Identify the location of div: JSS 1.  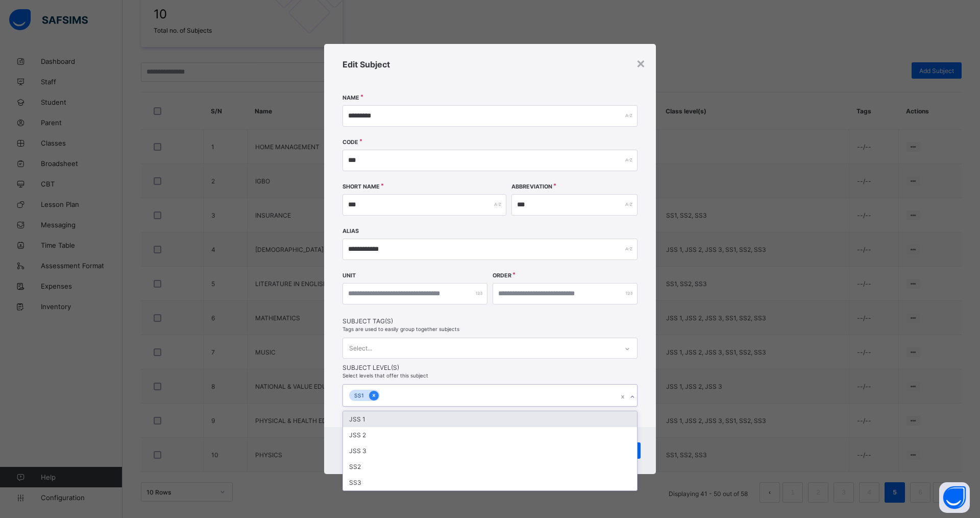
(490, 419).